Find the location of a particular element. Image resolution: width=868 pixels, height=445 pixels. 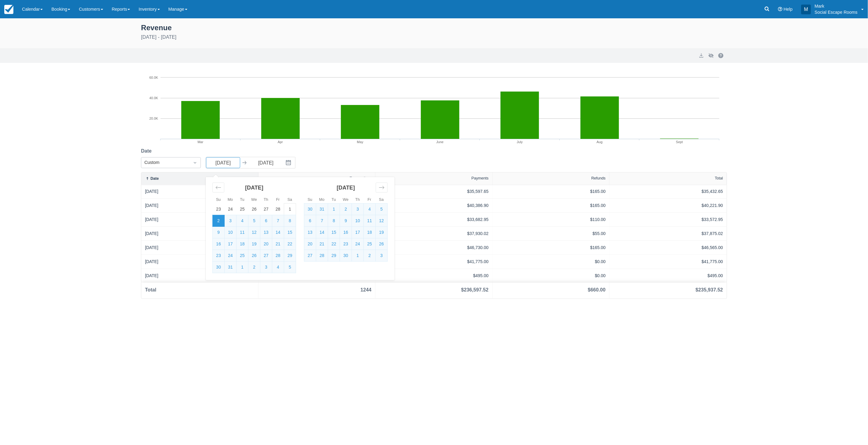

td: Selected. Saturday, April 26, 2025 is located at coordinates (382, 244).